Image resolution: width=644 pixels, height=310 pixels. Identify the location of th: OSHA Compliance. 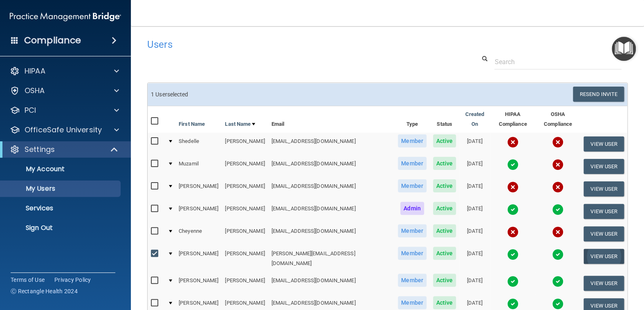
(558, 119).